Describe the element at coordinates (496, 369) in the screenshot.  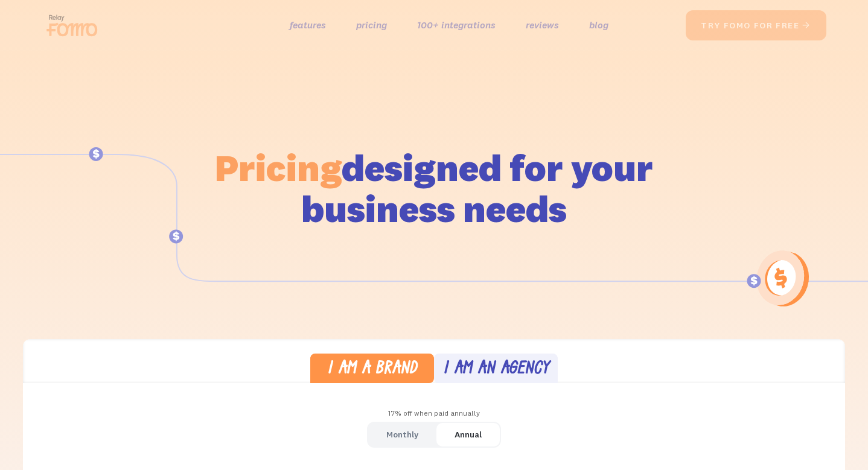
I see `div: I am an agency` at that location.